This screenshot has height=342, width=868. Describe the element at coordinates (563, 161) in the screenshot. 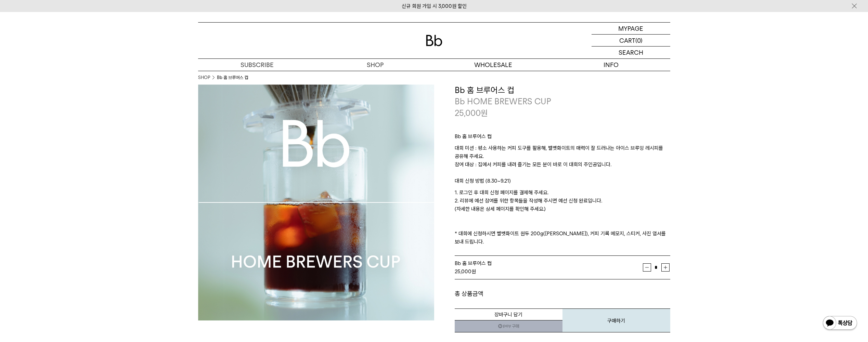

I see `p: 대회 미션 : 평소 사용하는 커피 도구를 활용해, 벨벳화이트의 매력이 잘 드러나는 아이스 브루잉 레시피를 공유해 주세요. 참여 대상 : 집에서 커피를 내려 즐기는 모든 분이 ...` at that location.